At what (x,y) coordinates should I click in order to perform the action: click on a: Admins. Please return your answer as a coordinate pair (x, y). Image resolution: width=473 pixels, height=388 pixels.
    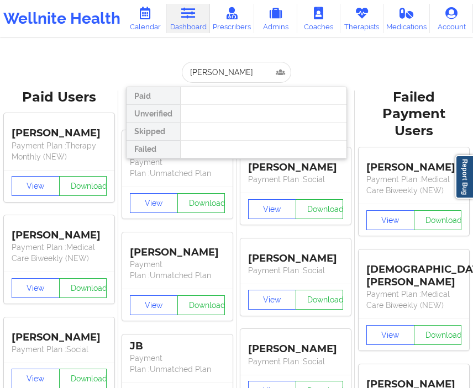
    Looking at the image, I should click on (276, 18).